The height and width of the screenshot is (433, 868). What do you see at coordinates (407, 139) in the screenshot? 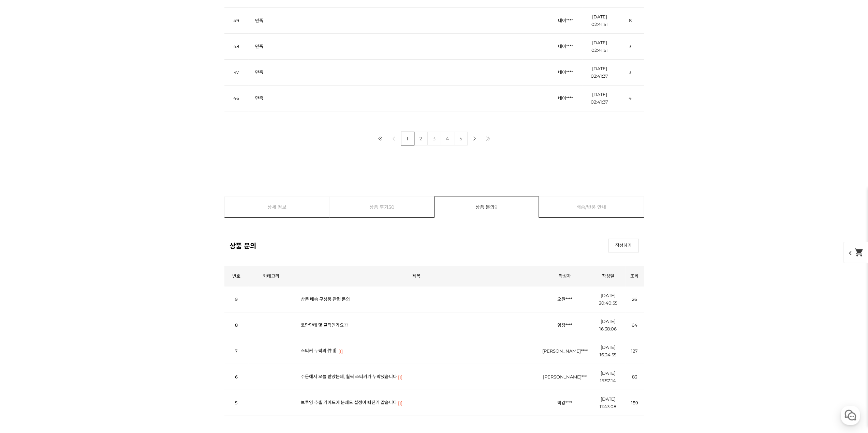
I see `a: 1` at bounding box center [407, 139].